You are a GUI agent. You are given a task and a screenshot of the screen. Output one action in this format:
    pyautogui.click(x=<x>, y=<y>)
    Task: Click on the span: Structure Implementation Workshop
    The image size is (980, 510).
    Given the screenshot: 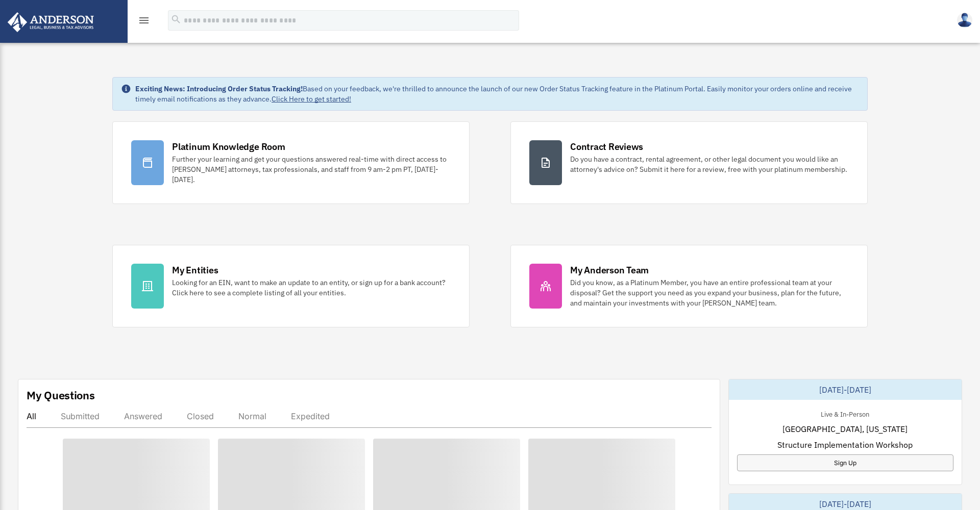 What is the action you would take?
    pyautogui.click(x=845, y=445)
    